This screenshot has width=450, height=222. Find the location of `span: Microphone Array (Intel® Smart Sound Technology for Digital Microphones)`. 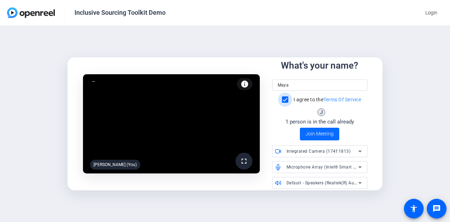

span: Microphone Array (Intel® Smart Sound Technology for Digital Microphones) is located at coordinates (364, 167).